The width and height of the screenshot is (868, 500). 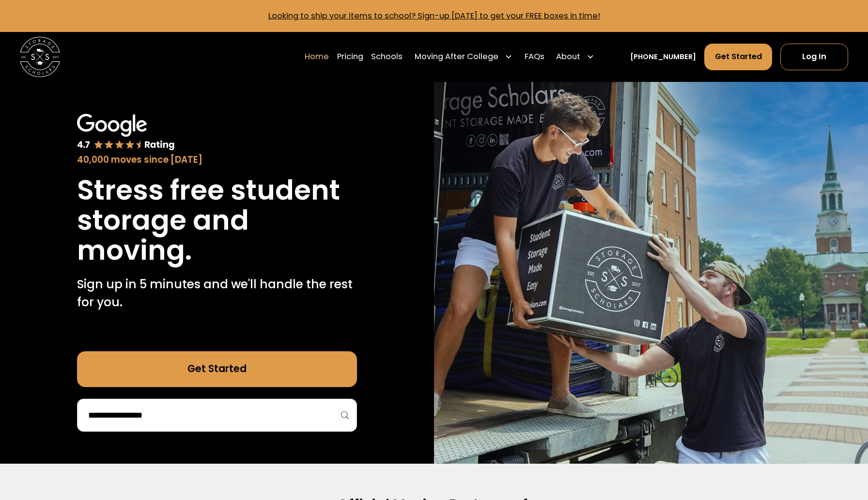 I want to click on img: Google 4.7 star rating, so click(x=126, y=133).